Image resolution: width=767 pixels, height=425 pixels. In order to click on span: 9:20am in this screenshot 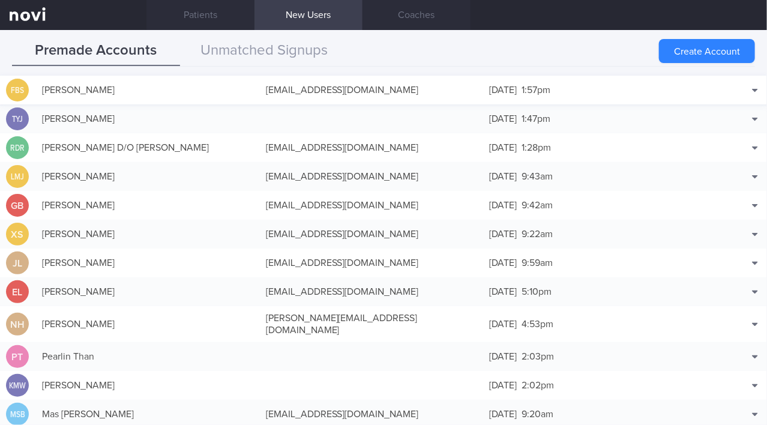, I will do `click(537, 414)`.